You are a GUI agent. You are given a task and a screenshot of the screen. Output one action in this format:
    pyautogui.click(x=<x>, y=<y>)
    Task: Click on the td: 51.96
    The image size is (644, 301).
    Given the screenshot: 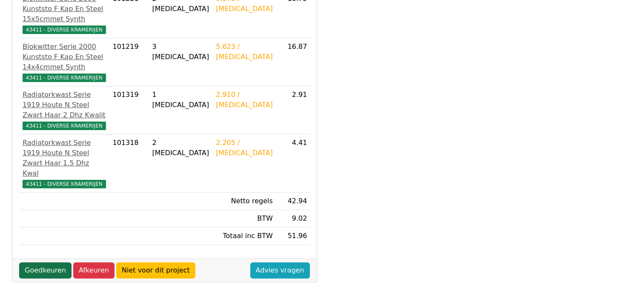 What is the action you would take?
    pyautogui.click(x=293, y=236)
    